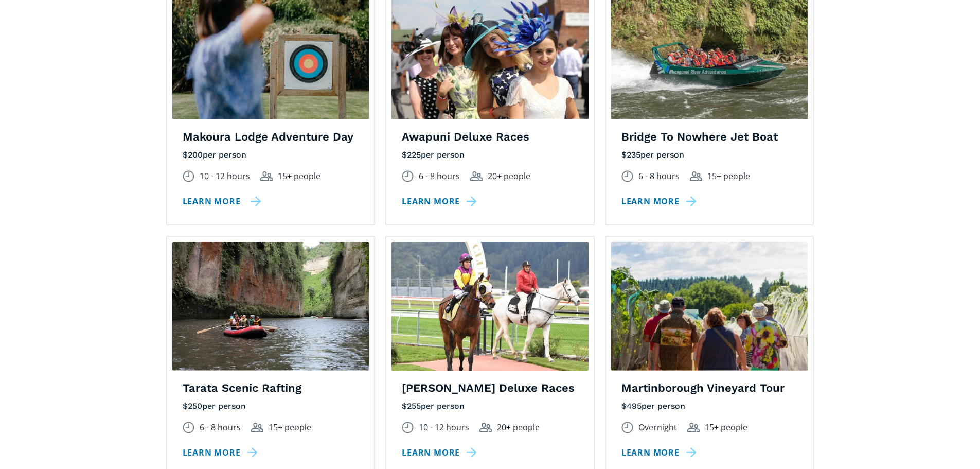  I want to click on div: 200, so click(195, 155).